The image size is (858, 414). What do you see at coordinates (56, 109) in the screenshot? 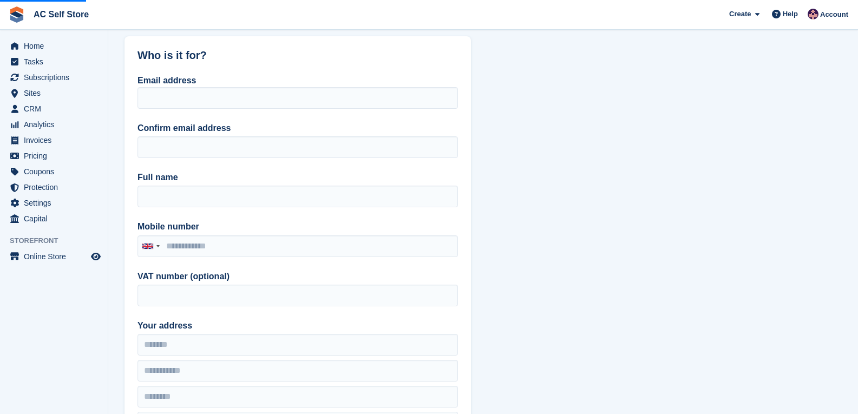
I see `span: CRM` at bounding box center [56, 109].